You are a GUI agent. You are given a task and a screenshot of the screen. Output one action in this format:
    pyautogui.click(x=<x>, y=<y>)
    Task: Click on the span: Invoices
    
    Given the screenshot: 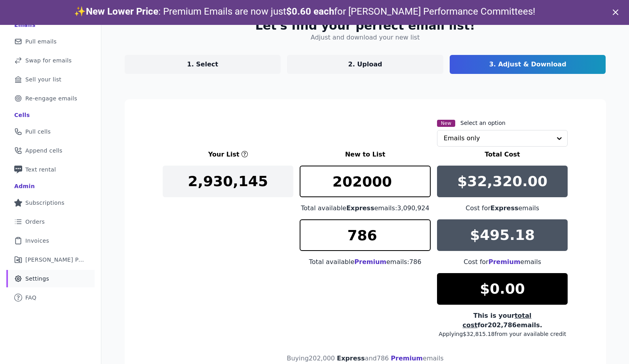 What is the action you would take?
    pyautogui.click(x=37, y=241)
    